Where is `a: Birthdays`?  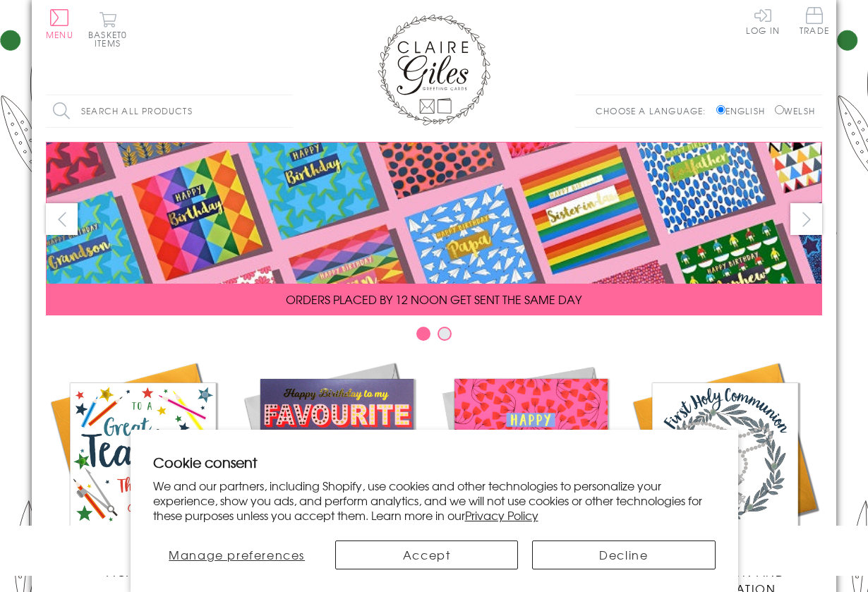 a: Birthdays is located at coordinates (530, 469).